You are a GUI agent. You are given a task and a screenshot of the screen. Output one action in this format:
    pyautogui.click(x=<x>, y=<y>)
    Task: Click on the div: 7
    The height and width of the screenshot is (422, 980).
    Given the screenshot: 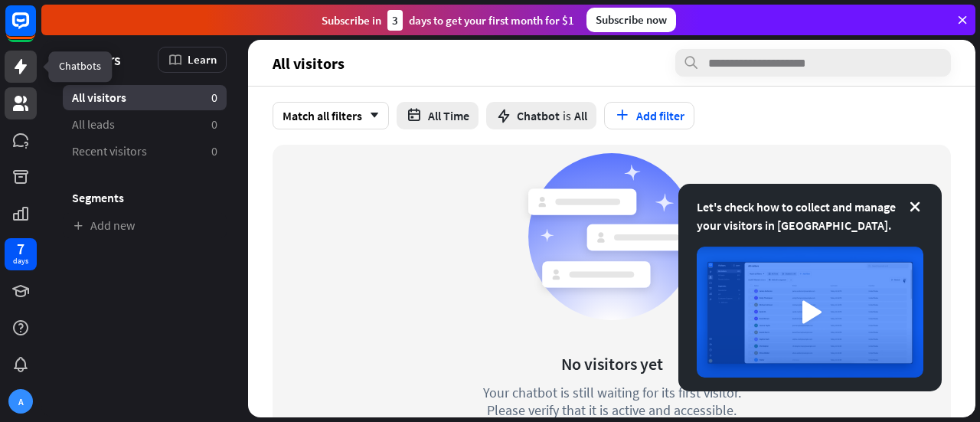 What is the action you would take?
    pyautogui.click(x=21, y=249)
    